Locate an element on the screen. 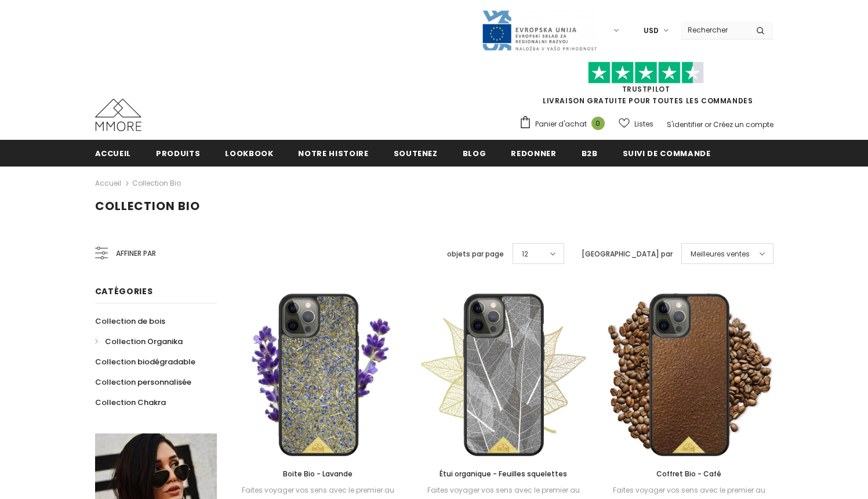 The image size is (868, 499). input: Search Site is located at coordinates (714, 30).